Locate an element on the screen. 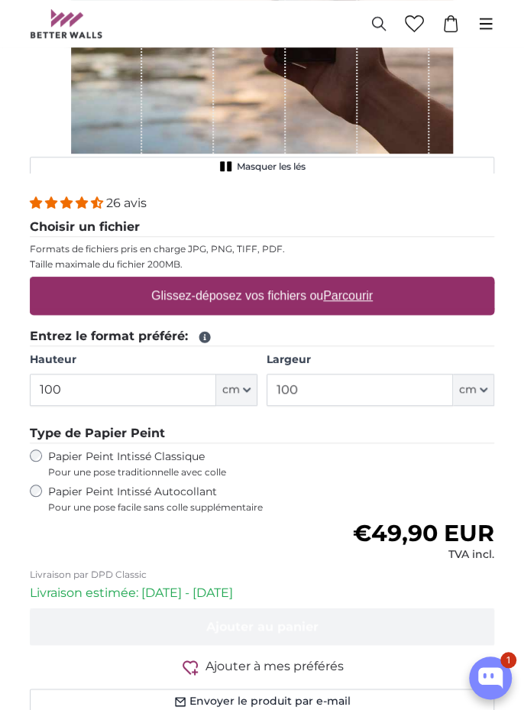 This screenshot has width=524, height=710. legend: Choisir un fichier is located at coordinates (262, 227).